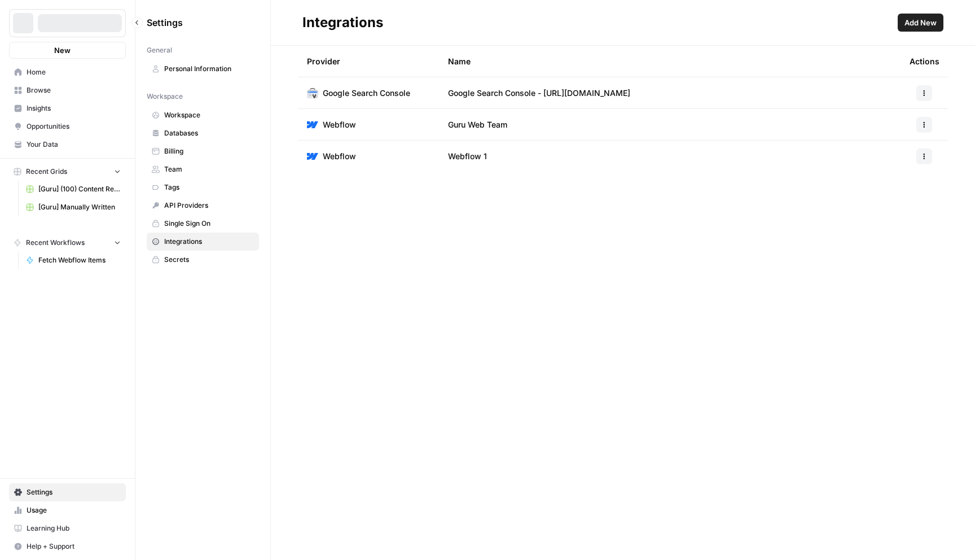  Describe the element at coordinates (67, 546) in the screenshot. I see `button: Help + Support` at that location.